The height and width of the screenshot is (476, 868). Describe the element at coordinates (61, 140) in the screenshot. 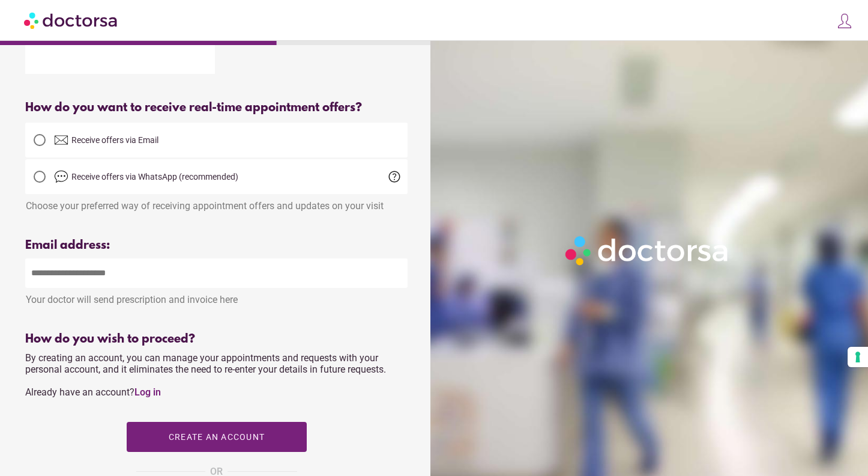

I see `img: email` at that location.